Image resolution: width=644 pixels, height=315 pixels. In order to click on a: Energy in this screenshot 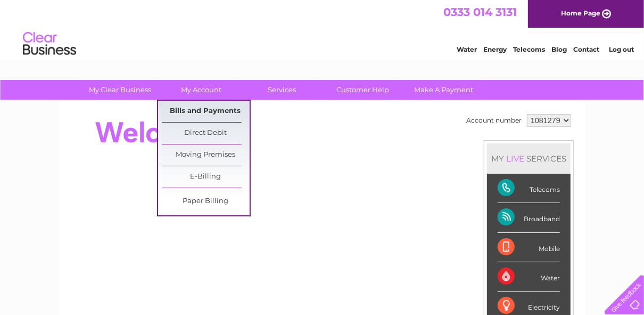, I will do `click(495, 49)`.